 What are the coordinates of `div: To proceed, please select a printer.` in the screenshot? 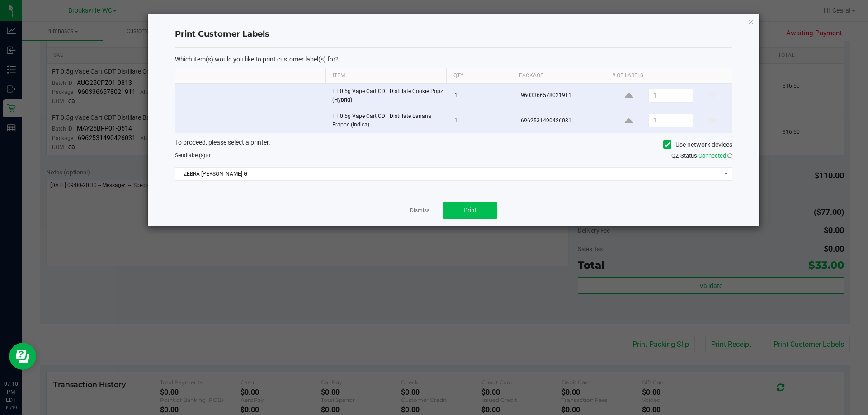 It's located at (453, 145).